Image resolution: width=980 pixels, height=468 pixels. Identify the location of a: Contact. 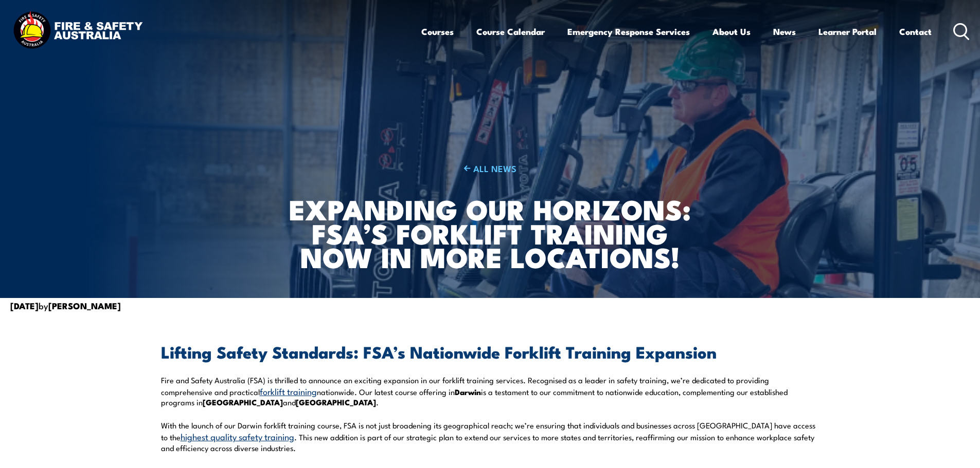
(915, 31).